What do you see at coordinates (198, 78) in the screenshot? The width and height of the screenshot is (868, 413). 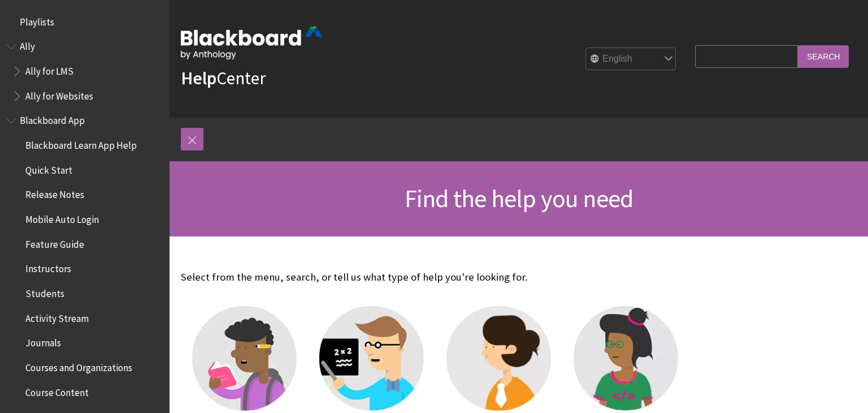 I see `strong: Help` at bounding box center [198, 78].